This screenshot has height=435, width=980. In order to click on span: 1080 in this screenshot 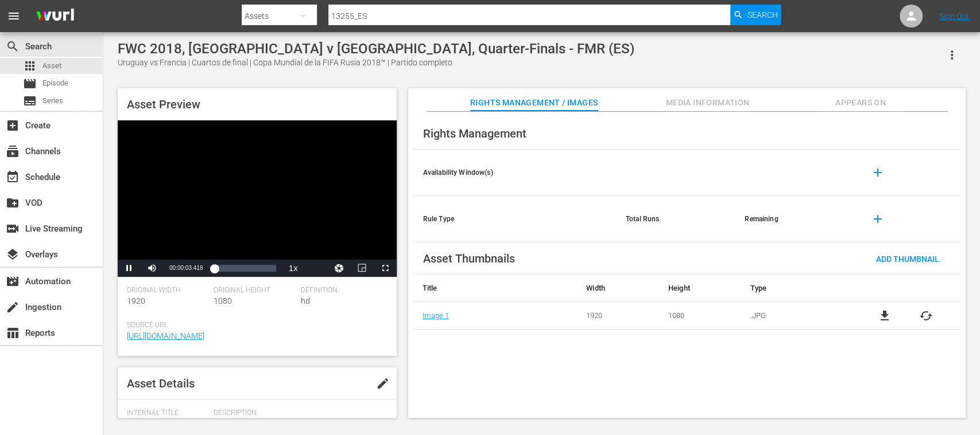, I will do `click(222, 301)`.